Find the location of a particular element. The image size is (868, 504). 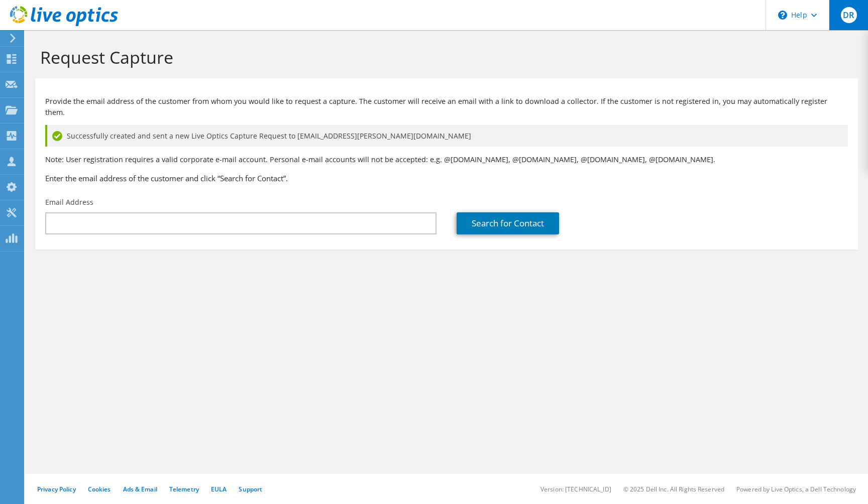

a: Telemetry is located at coordinates (184, 489).